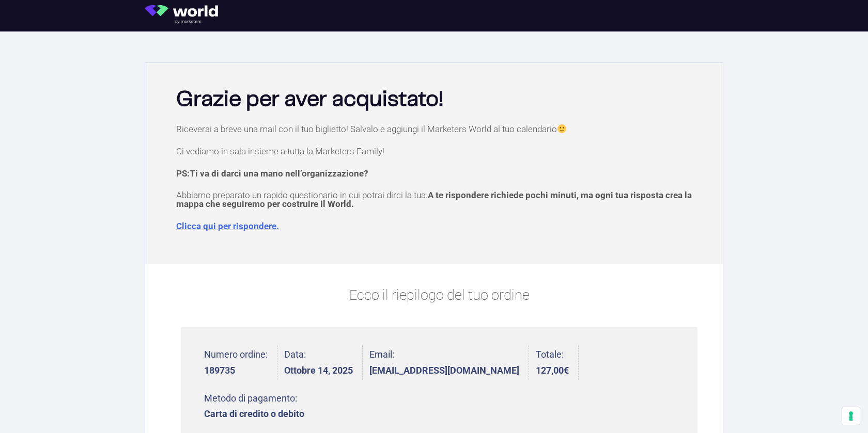 Image resolution: width=868 pixels, height=433 pixels. What do you see at coordinates (434, 200) in the screenshot?
I see `span: A te rispondere richiede pochi minuti, ma ogni tua risposta crea la mappa che seguiremo per costr...` at bounding box center [434, 200].